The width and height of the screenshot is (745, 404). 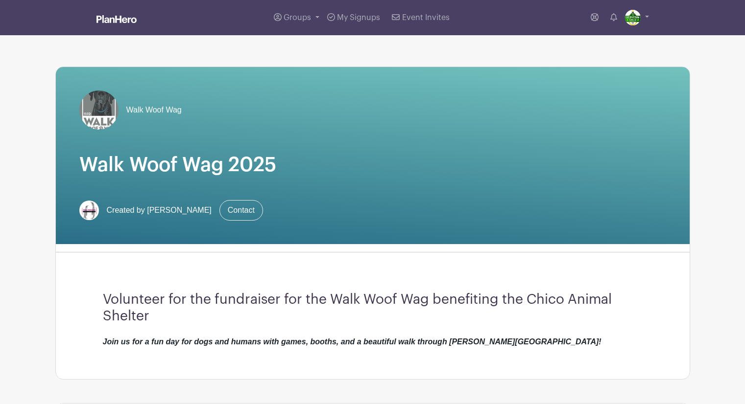 I want to click on img: www12.jpg, so click(x=99, y=110).